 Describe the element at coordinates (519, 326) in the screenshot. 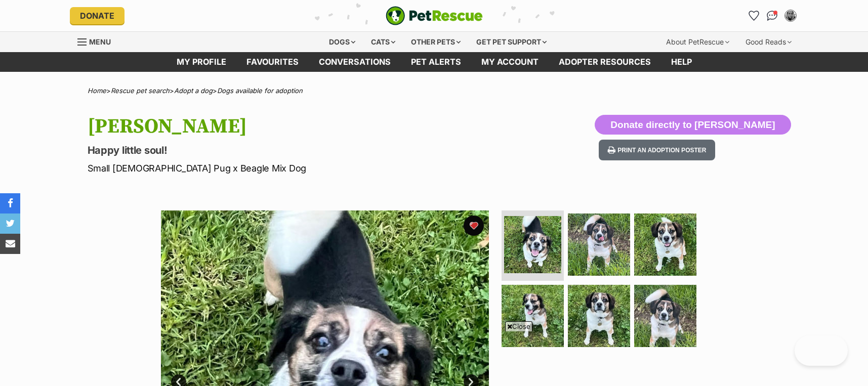

I see `span: Close` at that location.